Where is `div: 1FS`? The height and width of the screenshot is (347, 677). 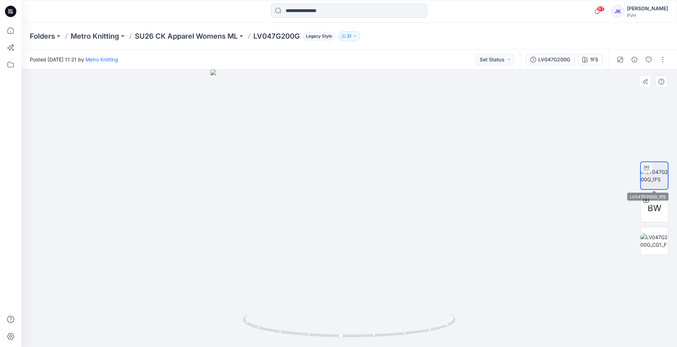
div: 1FS is located at coordinates (594, 60).